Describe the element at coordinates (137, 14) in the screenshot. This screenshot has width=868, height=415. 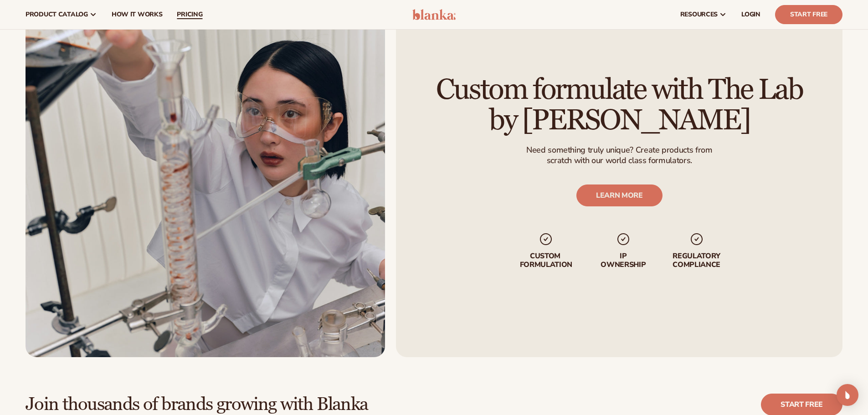
I see `span: How It Works` at that location.